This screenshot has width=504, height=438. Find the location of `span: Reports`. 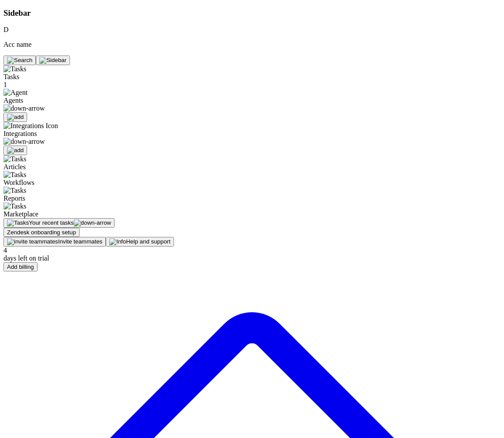

span: Reports is located at coordinates (14, 198).